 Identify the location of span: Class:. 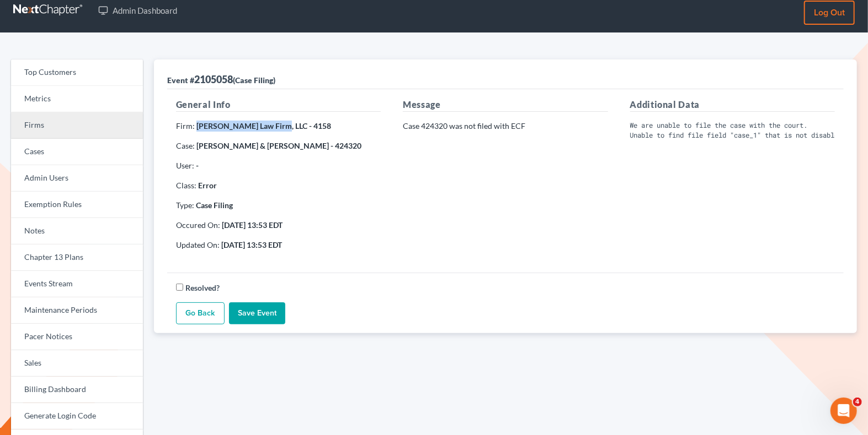
(186, 185).